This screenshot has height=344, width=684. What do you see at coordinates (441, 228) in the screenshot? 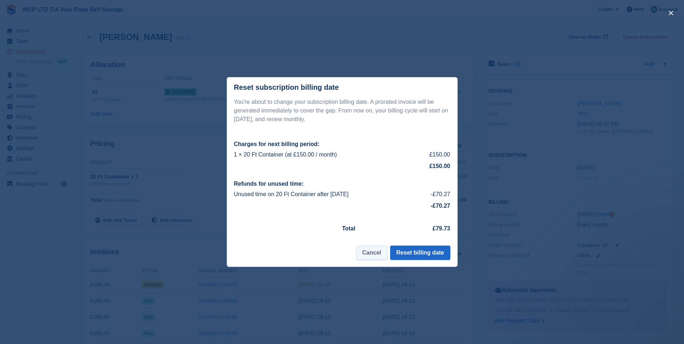
I see `strong: £79.73` at bounding box center [441, 228].